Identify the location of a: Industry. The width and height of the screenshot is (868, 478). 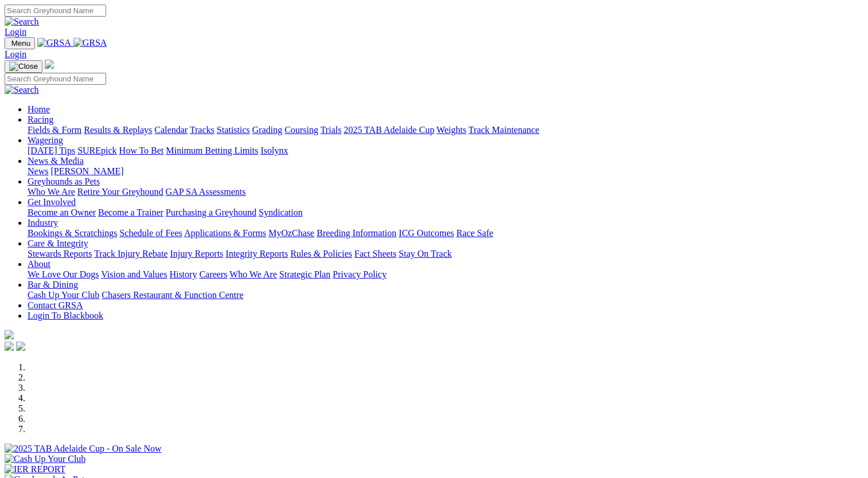
(42, 223).